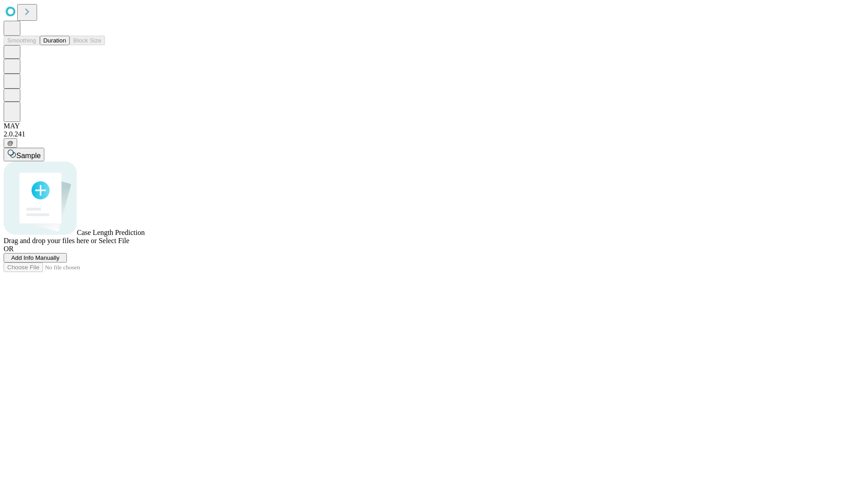 This screenshot has height=488, width=868. What do you see at coordinates (24, 154) in the screenshot?
I see `button: Sample` at bounding box center [24, 154].